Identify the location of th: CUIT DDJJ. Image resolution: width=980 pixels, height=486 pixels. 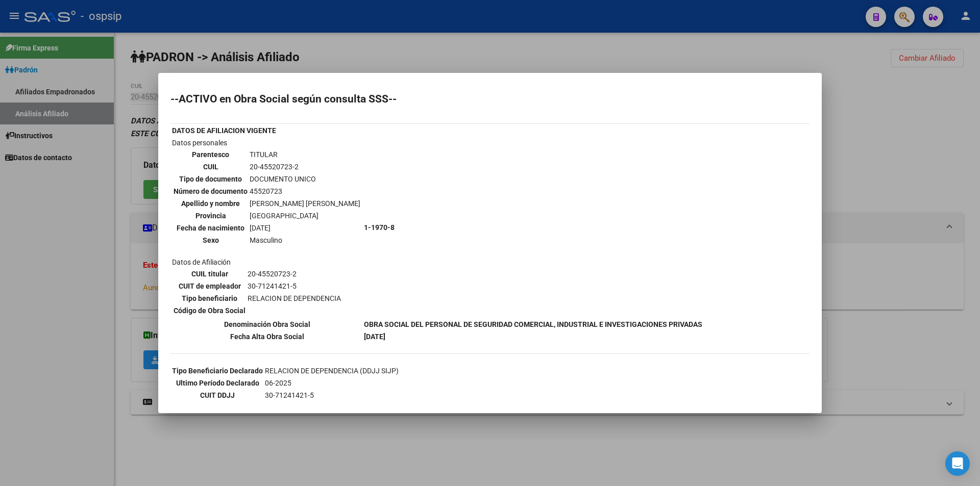
(217, 395).